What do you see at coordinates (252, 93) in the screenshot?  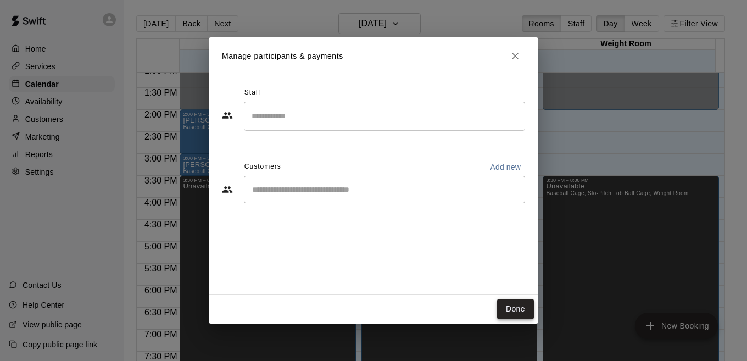 I see `span: Staff` at bounding box center [252, 93].